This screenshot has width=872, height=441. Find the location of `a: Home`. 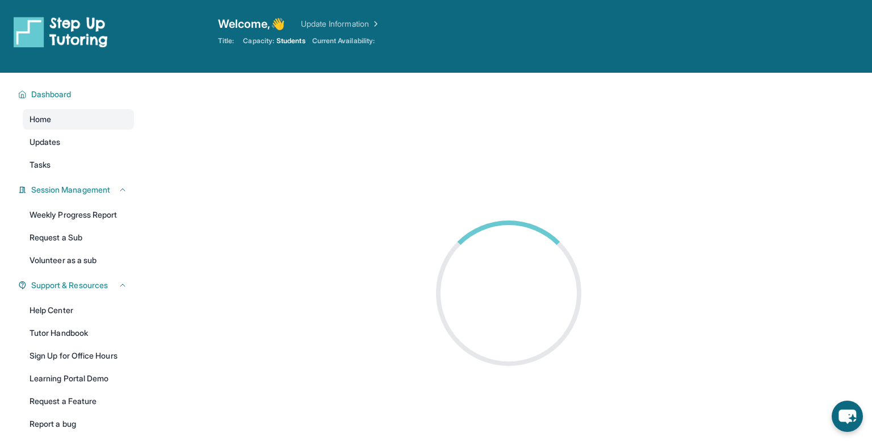

a: Home is located at coordinates (78, 119).